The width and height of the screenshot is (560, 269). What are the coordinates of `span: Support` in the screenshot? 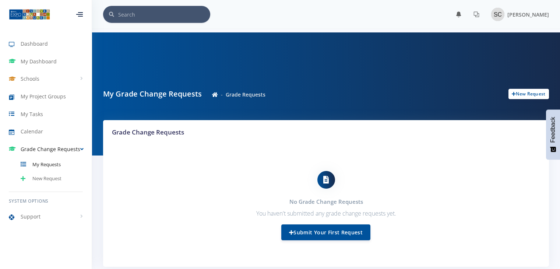 It's located at (31, 216).